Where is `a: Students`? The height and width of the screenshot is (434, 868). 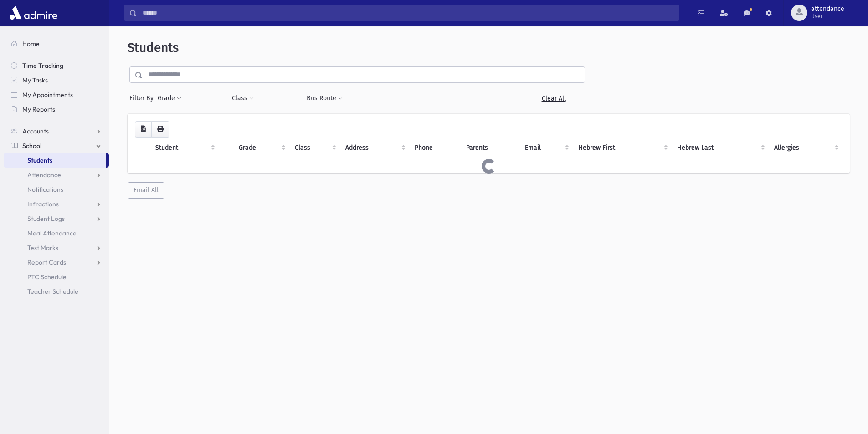
a: Students is located at coordinates (55, 160).